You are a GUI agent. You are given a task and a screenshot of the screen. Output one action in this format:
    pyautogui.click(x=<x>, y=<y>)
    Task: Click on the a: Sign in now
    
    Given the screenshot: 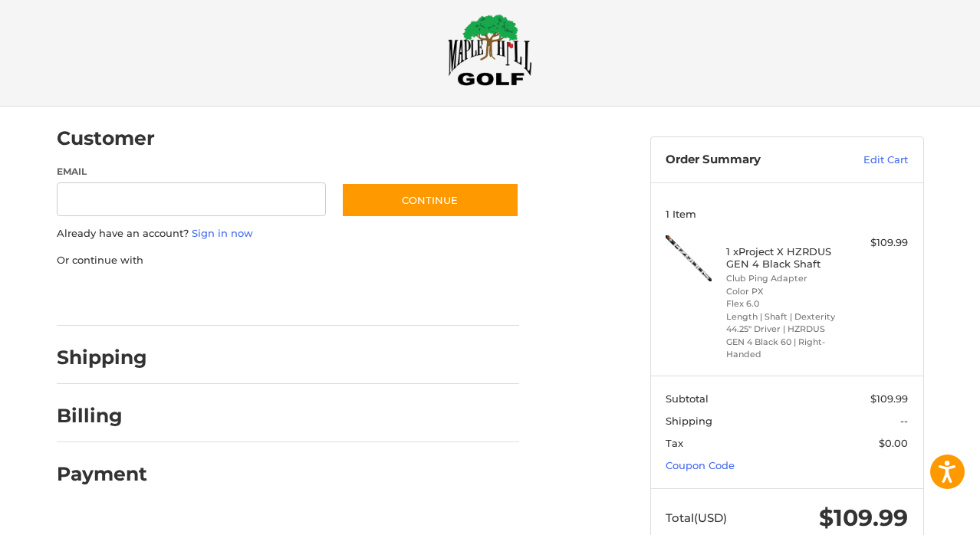 What is the action you would take?
    pyautogui.click(x=222, y=234)
    